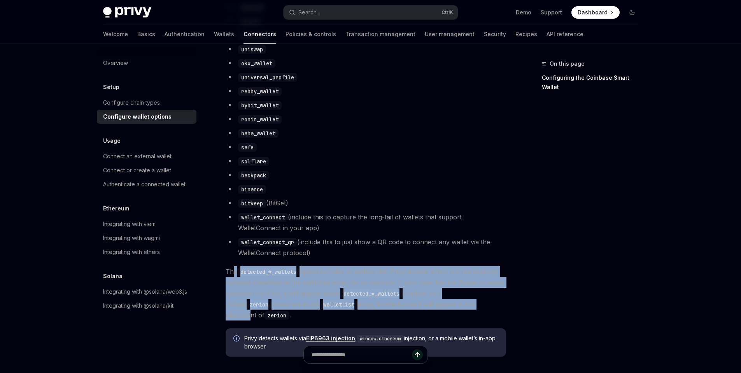 This screenshot has width=741, height=373. What do you see at coordinates (147, 170) in the screenshot?
I see `a: Connect or create a wallet` at bounding box center [147, 170].